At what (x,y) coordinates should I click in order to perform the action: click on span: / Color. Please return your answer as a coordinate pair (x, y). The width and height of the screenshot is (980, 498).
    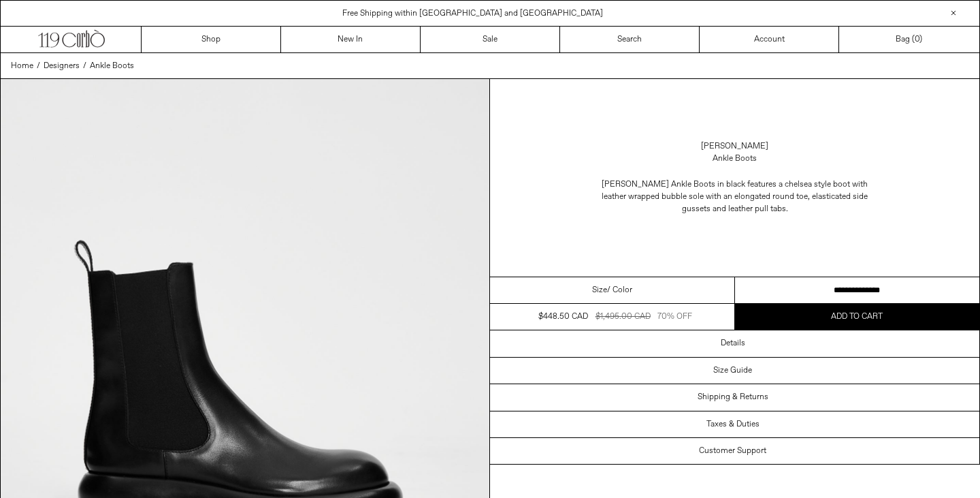
    Looking at the image, I should click on (619, 290).